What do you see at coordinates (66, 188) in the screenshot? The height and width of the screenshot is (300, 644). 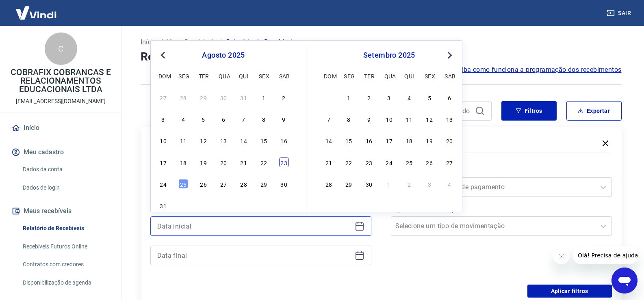 I see `a: Dados de login` at bounding box center [66, 188].